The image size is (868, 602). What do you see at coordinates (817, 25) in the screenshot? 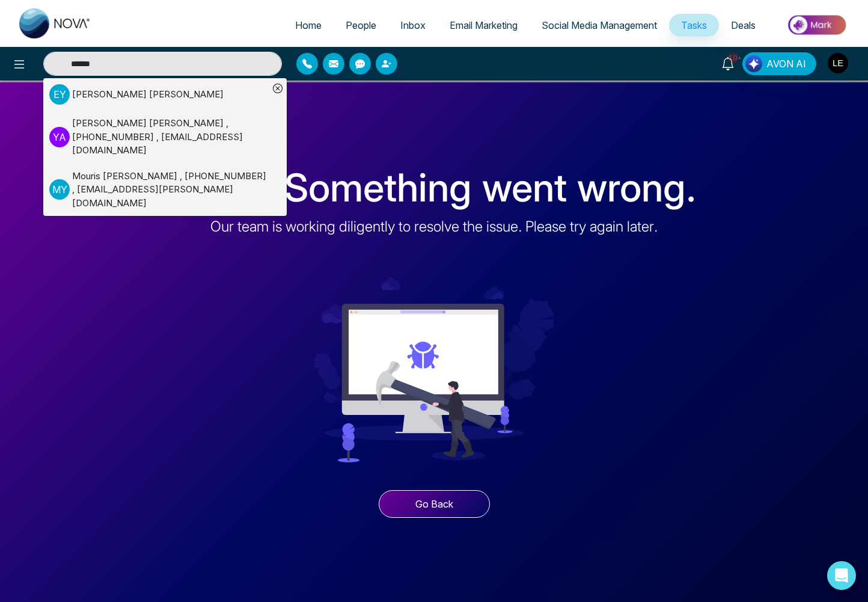
I see `img: Market-place.gif` at bounding box center [817, 25].